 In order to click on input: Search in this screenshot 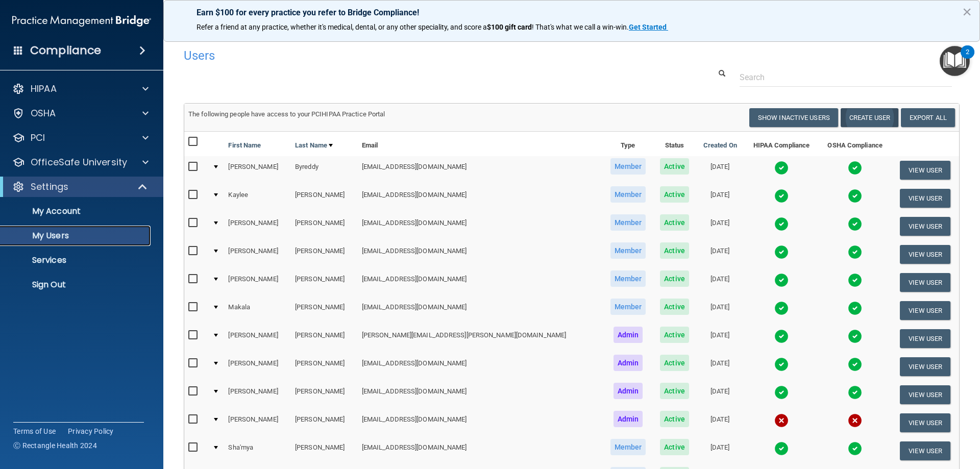, I will do `click(846, 77)`.